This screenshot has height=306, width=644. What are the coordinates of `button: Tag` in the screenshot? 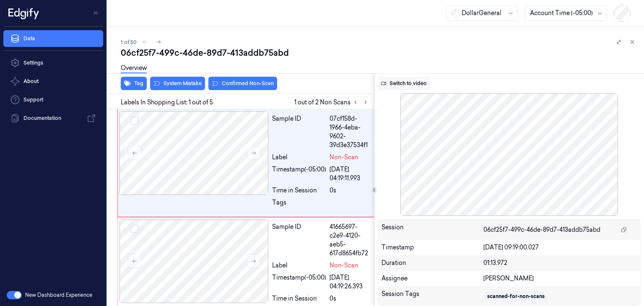 It's located at (134, 83).